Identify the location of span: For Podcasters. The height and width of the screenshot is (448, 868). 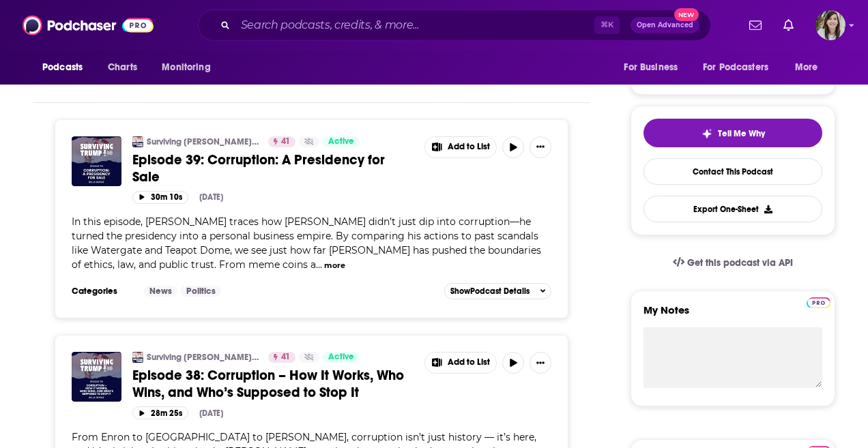
(736, 67).